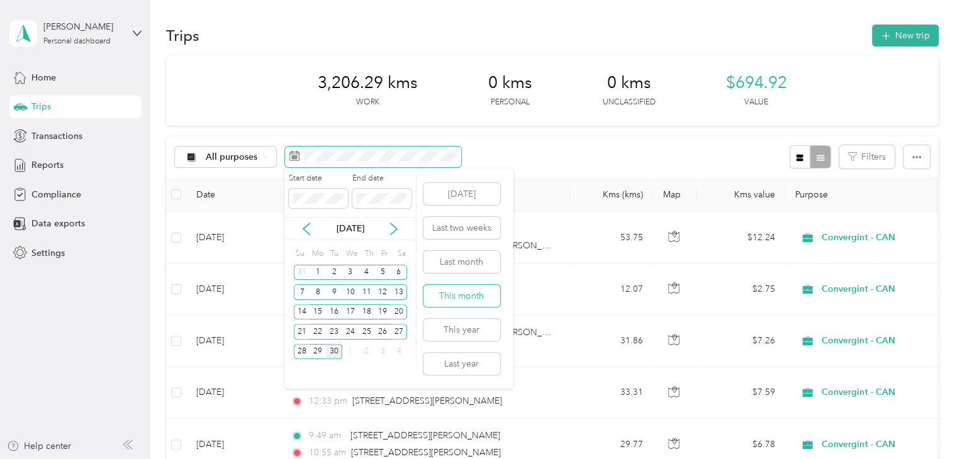  I want to click on div: 23, so click(334, 332).